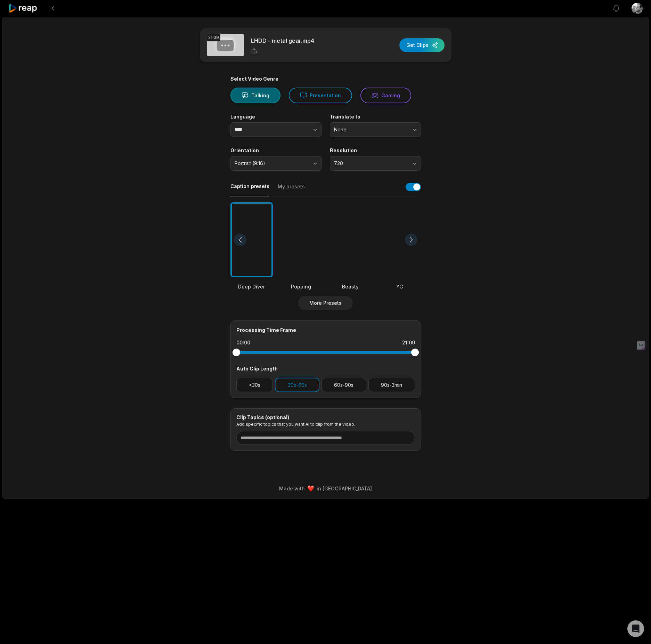  I want to click on button: 30s-60s, so click(297, 385).